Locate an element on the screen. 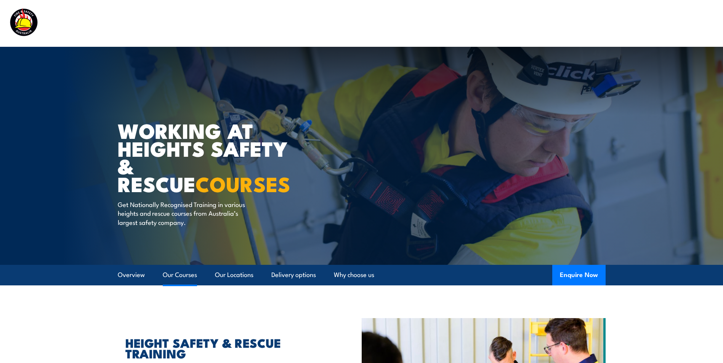 The image size is (723, 363). a: Courses is located at coordinates (321, 23).